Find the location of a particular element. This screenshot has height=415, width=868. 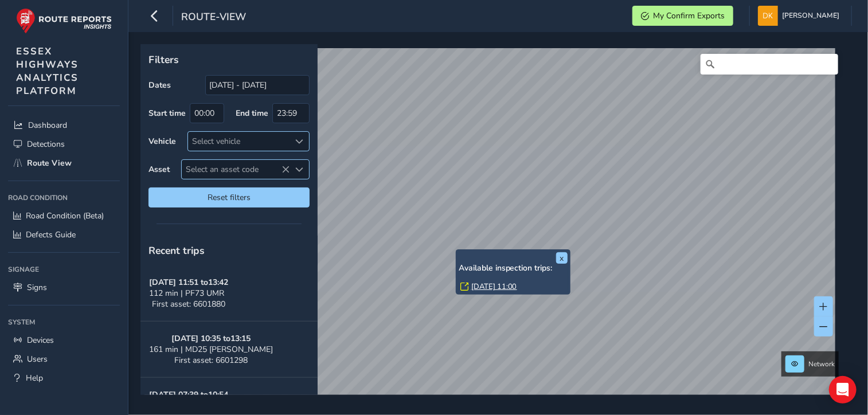

span: Road Condition (Beta) is located at coordinates (65, 215).